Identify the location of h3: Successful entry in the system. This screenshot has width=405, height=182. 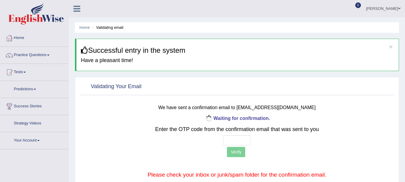
(238, 50).